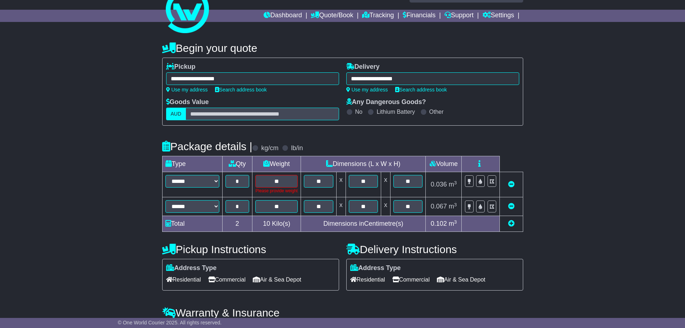 The image size is (685, 328). What do you see at coordinates (343, 312) in the screenshot?
I see `h4: Warranty & Insurance` at bounding box center [343, 312].